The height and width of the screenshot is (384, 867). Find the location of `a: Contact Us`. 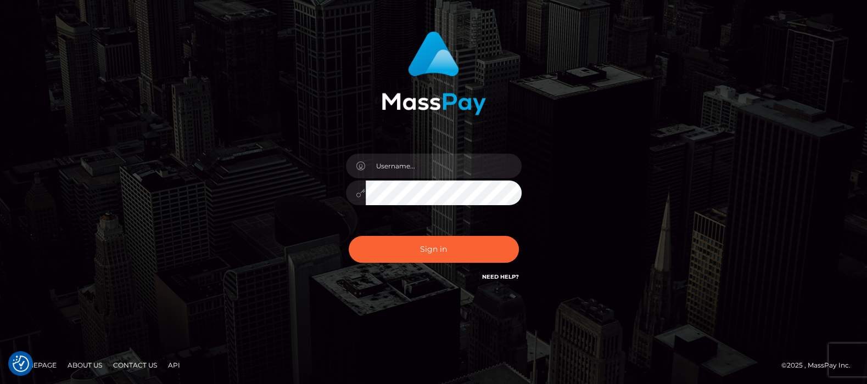

a: Contact Us is located at coordinates (135, 365).